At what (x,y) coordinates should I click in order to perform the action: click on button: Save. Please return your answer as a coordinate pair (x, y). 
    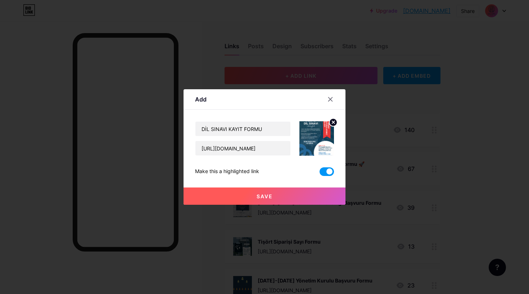
    Looking at the image, I should click on (265, 196).